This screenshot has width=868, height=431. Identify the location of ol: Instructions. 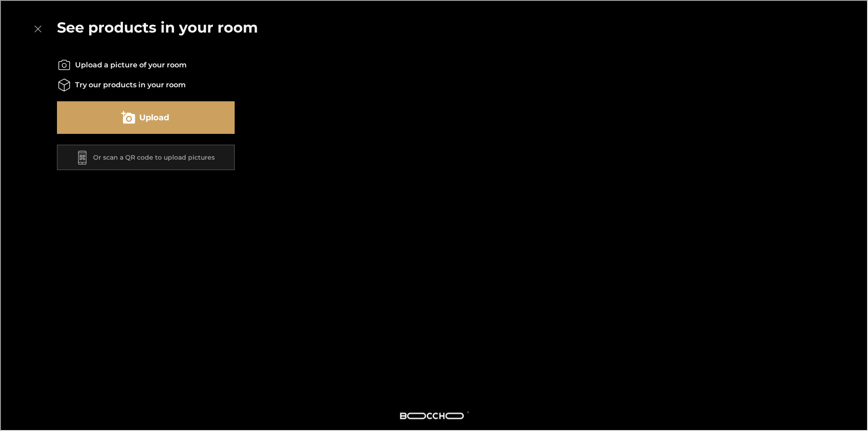
(145, 75).